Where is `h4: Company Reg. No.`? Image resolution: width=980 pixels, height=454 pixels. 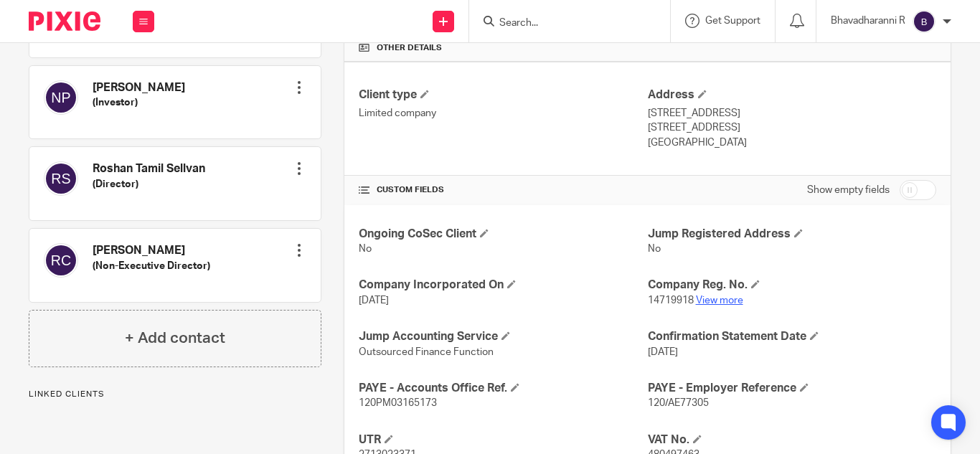
h4: Company Reg. No. is located at coordinates (791, 285).